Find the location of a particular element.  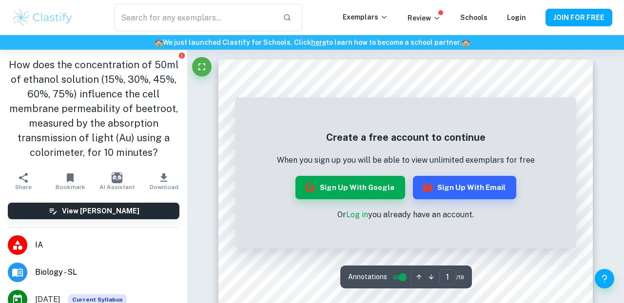

a: Sign up with Google is located at coordinates (350, 188).